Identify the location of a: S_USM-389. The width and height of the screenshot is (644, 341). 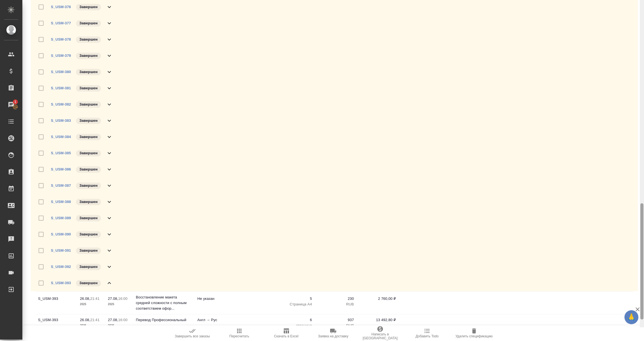
(61, 218).